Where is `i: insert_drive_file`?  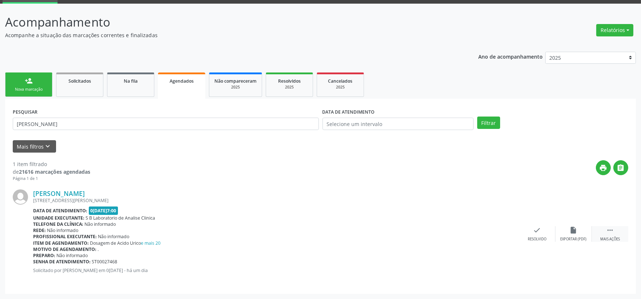
i: insert_drive_file is located at coordinates (574, 230).